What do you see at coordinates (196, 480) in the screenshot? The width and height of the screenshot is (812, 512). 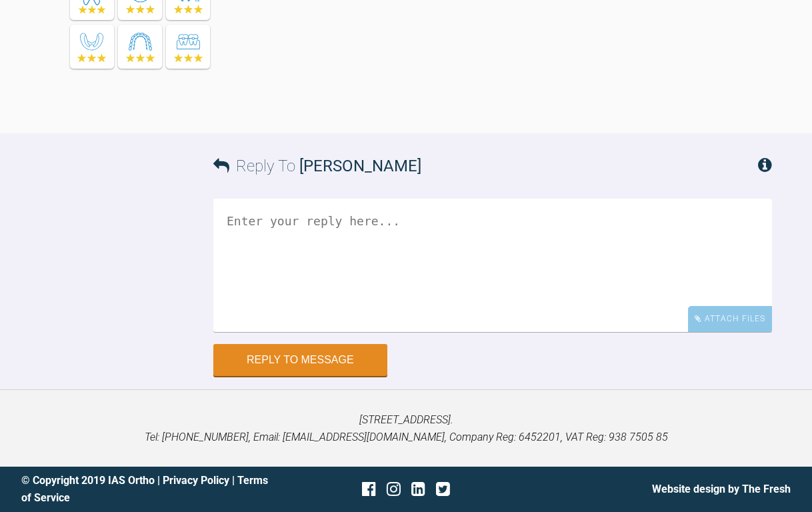 I see `a: Privacy Policy` at bounding box center [196, 480].